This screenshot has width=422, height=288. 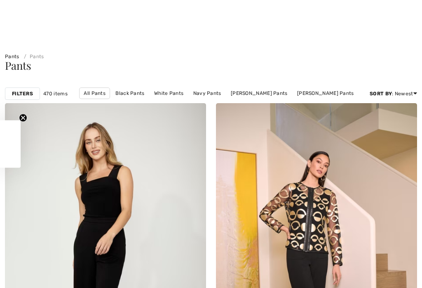 I want to click on a: All Pants, so click(x=94, y=93).